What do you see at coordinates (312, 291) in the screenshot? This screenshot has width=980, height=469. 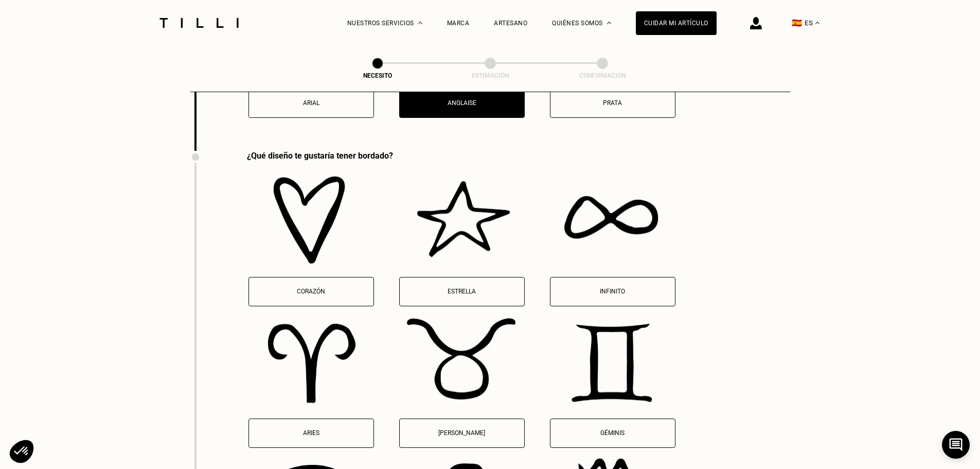 I see `p: Corazón` at bounding box center [312, 291].